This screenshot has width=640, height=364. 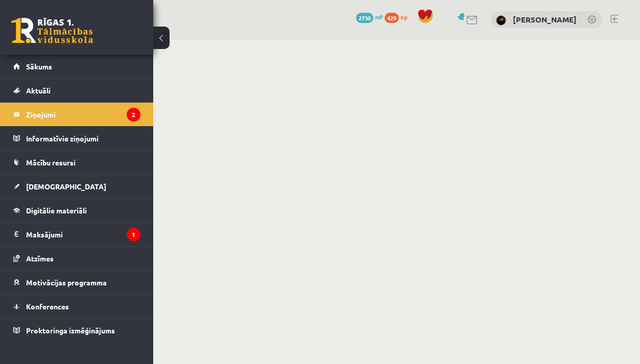 What do you see at coordinates (399, 17) in the screenshot?
I see `a: 429 xp` at bounding box center [399, 17].